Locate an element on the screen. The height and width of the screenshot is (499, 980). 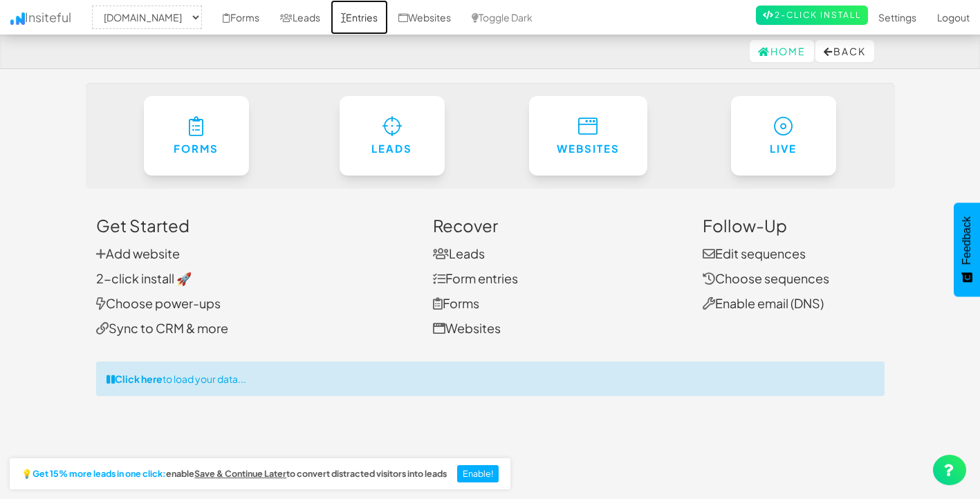
div: to load your data... is located at coordinates (491, 378).